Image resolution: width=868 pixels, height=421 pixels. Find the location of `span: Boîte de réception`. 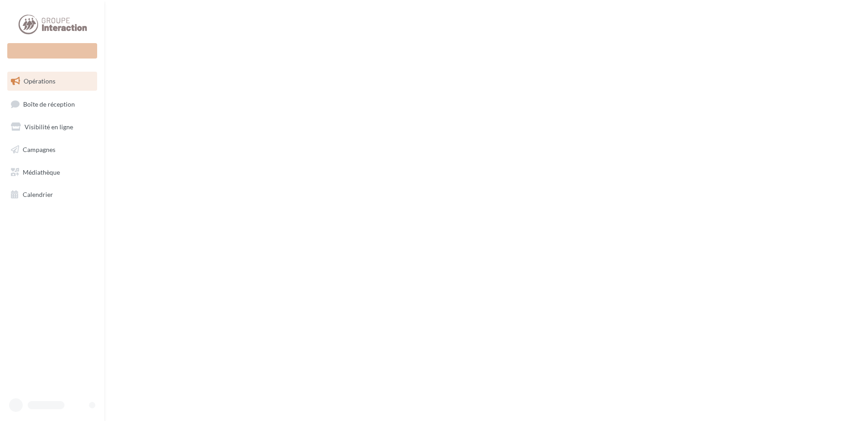

span: Boîte de réception is located at coordinates (49, 104).